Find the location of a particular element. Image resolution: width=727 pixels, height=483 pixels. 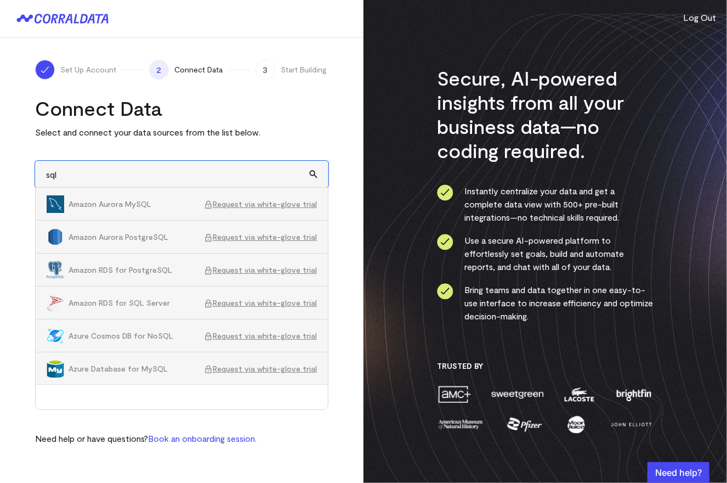

li: Bring teams and data together in one easy-to-use interface to increase efficiency and optimize de... is located at coordinates (545, 303).